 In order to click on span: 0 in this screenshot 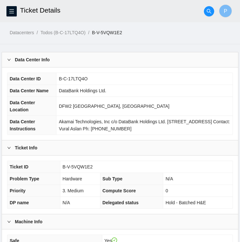, I will do `click(167, 191)`.